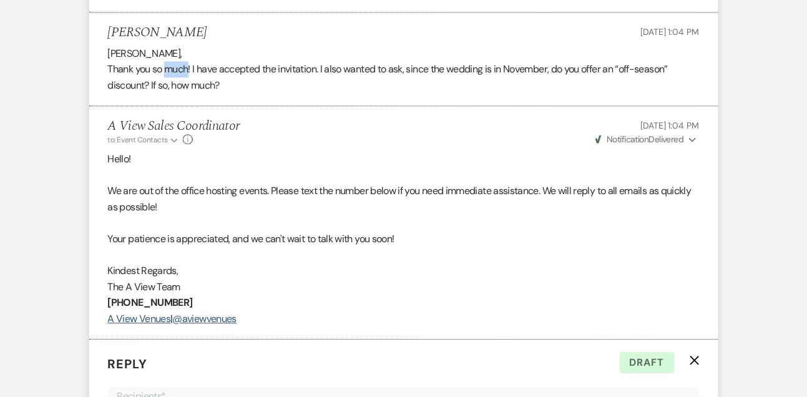  Describe the element at coordinates (404, 77) in the screenshot. I see `p: Thank you so much! I have accepted the invitation. I also wanted to ask, since the wedding is in ...` at that location.